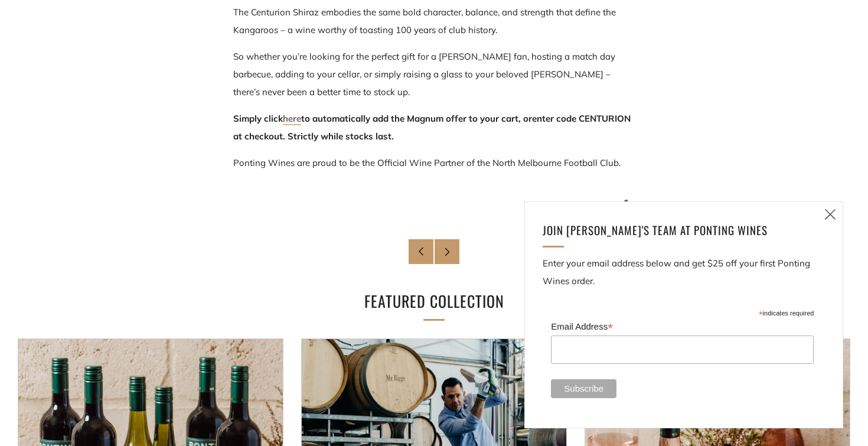  What do you see at coordinates (424, 21) in the screenshot?
I see `span: The Centurion Shiraz embodies the same bold character, balance, and strength that define the Kang...` at bounding box center [424, 21].